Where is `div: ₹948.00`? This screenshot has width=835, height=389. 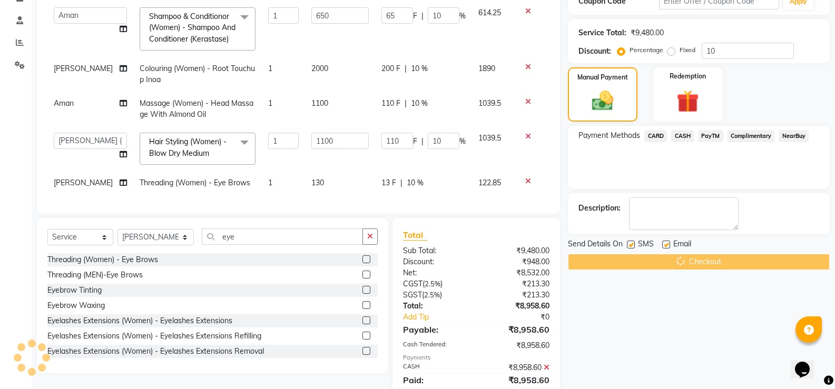
div: ₹948.00 is located at coordinates (517, 262).